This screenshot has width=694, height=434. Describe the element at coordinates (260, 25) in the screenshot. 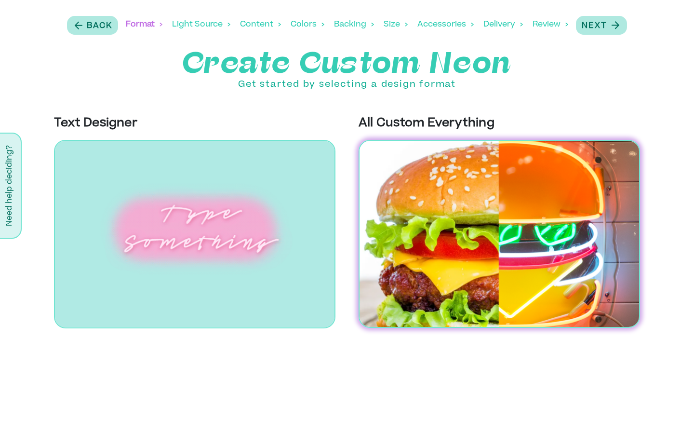

I see `div: Content` at that location.